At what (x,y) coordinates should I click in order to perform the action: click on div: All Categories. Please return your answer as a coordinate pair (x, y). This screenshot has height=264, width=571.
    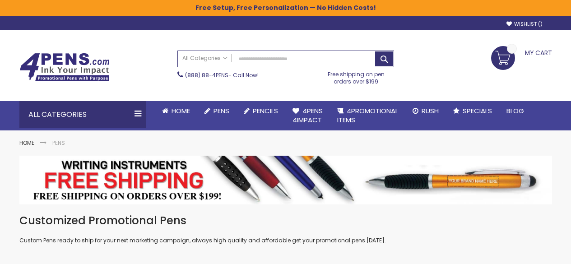
    Looking at the image, I should click on (83, 115).